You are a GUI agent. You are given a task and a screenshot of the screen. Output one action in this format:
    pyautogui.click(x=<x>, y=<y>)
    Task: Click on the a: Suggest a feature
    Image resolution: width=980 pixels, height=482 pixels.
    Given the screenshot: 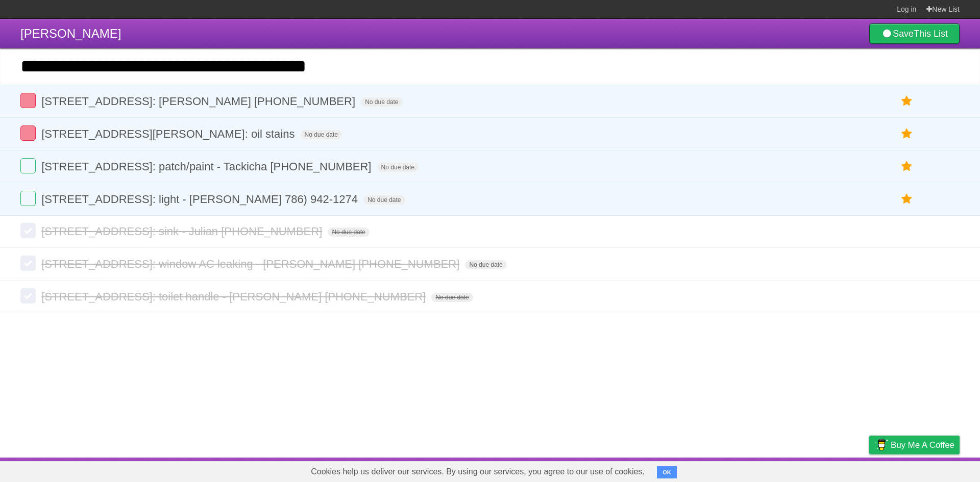 What is the action you would take?
    pyautogui.click(x=927, y=470)
    